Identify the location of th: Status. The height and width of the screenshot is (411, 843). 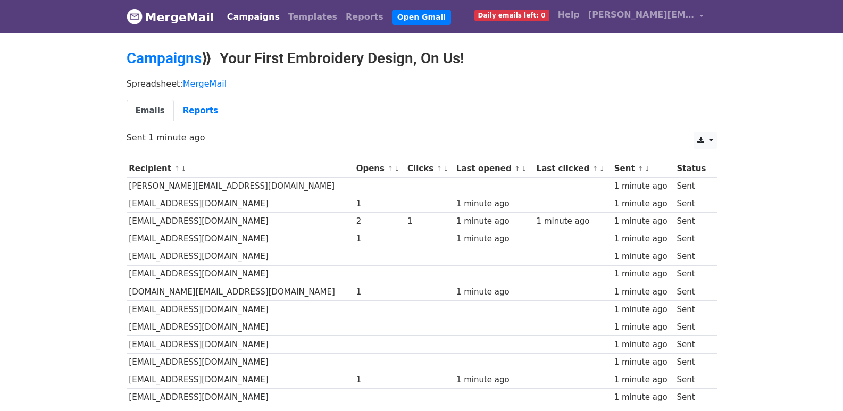
(693, 169).